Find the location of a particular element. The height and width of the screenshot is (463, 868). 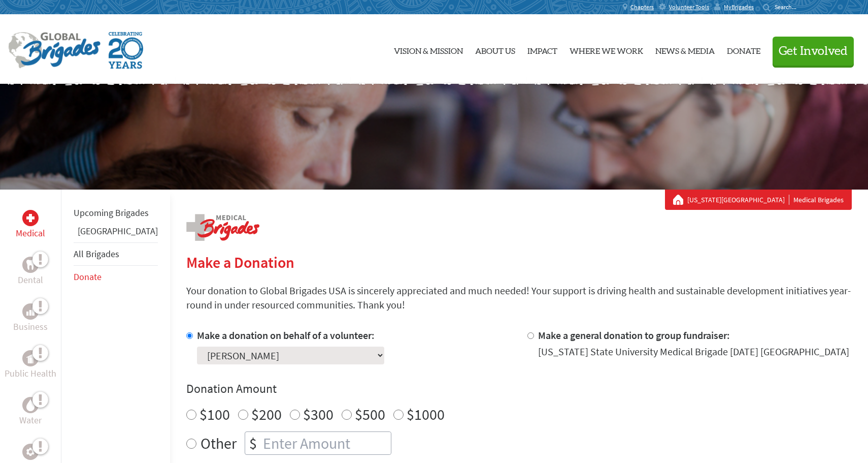

h2: Make a Donation is located at coordinates (518, 262).